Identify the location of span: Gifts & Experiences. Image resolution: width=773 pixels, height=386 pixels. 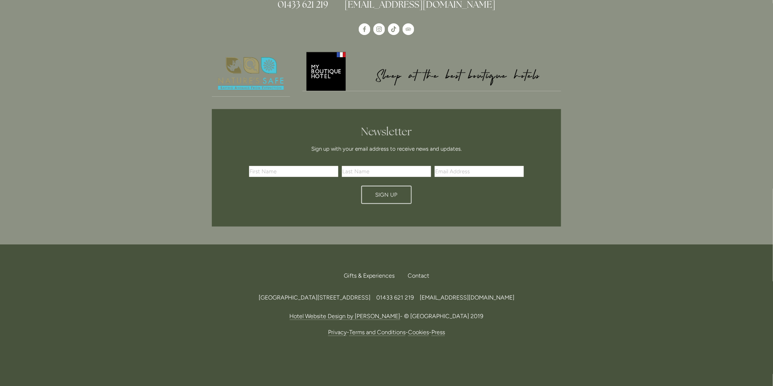
(369, 276).